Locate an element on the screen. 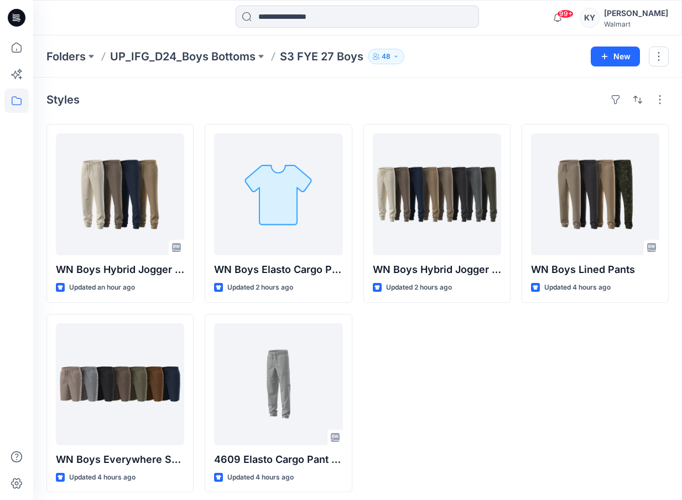  a: 4609 Elasto Cargo Pant Option2 is located at coordinates (278, 384).